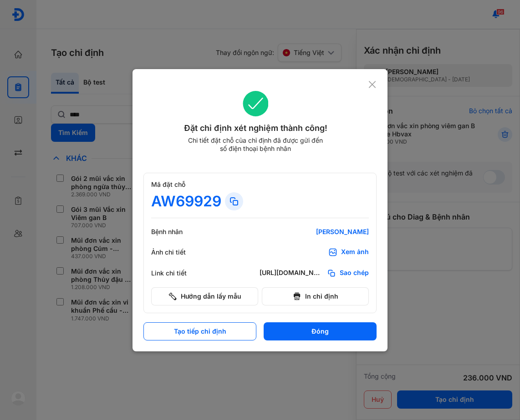 This screenshot has height=420, width=520. Describe the element at coordinates (315, 297) in the screenshot. I see `button: In chỉ định` at that location.